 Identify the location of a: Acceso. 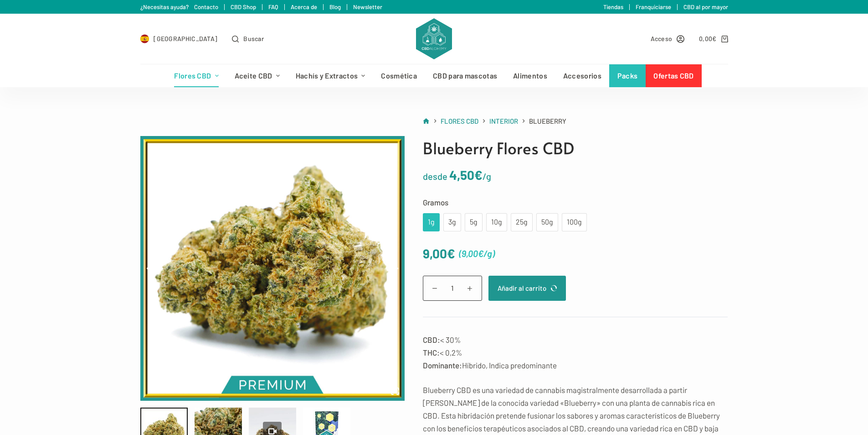
(668, 39).